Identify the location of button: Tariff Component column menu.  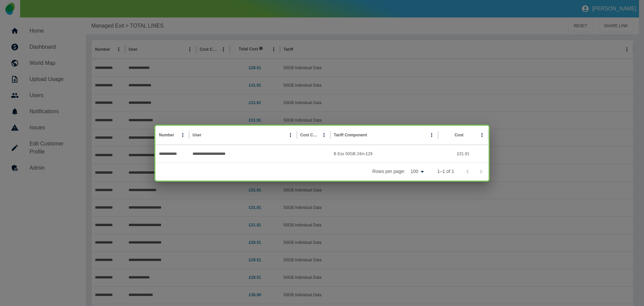
(432, 135).